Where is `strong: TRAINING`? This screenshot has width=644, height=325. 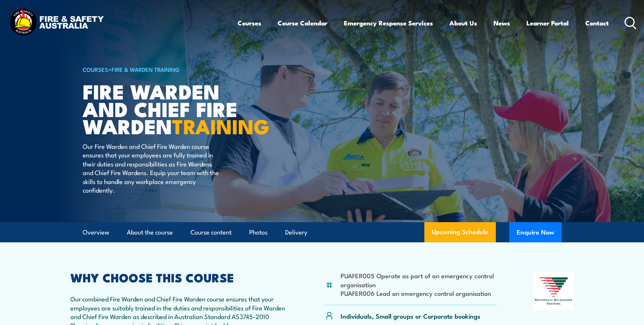
strong: TRAINING is located at coordinates (221, 125).